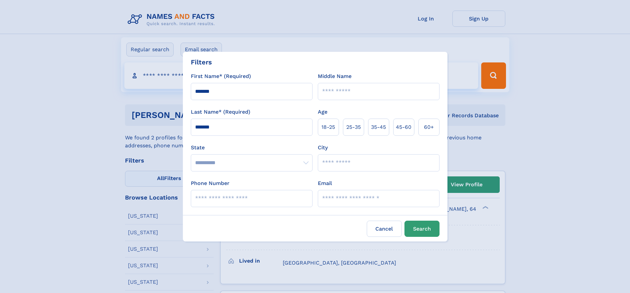 The width and height of the screenshot is (630, 293). I want to click on button: Search, so click(422, 229).